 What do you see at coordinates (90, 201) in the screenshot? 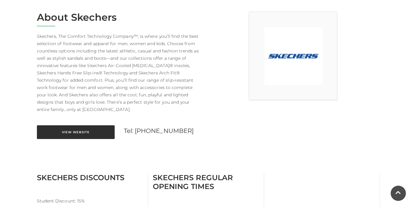
I see `p: Student Discount: 15%` at bounding box center [90, 201].